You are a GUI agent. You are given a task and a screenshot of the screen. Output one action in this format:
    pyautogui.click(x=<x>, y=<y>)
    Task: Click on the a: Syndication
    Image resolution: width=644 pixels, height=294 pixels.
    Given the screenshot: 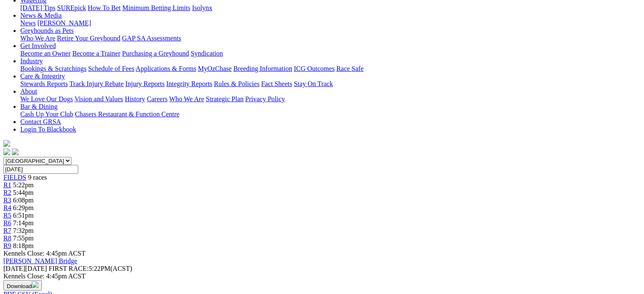 What is the action you would take?
    pyautogui.click(x=207, y=53)
    